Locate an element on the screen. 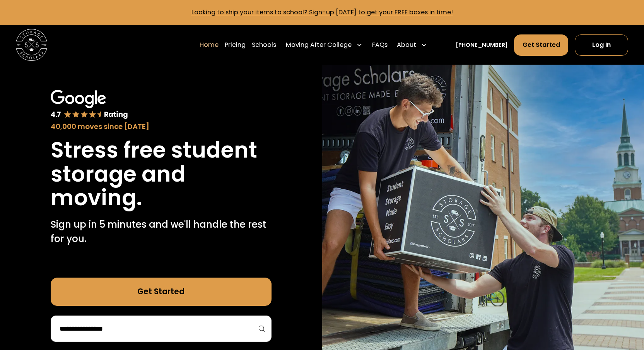  img: Storage Scholars main logo is located at coordinates (32, 45).